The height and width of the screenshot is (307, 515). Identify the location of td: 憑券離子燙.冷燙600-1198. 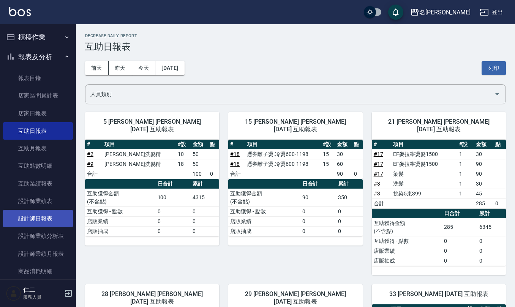
(283, 164).